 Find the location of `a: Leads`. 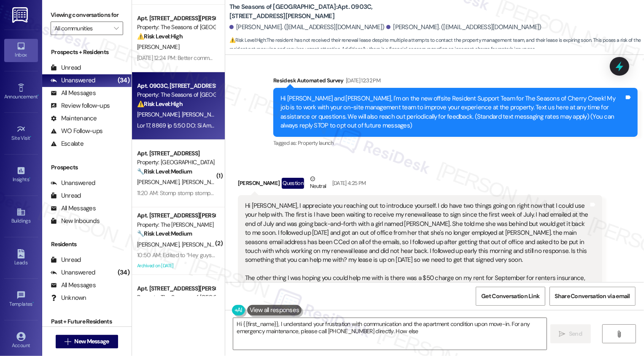

a: Leads is located at coordinates (21, 258).